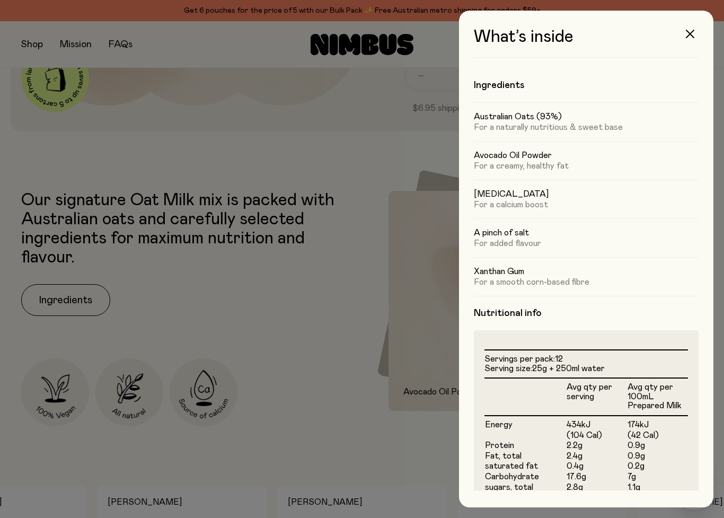 The height and width of the screenshot is (518, 724). What do you see at coordinates (587, 360) in the screenshot?
I see `li: Servings per pack:` at bounding box center [587, 360].